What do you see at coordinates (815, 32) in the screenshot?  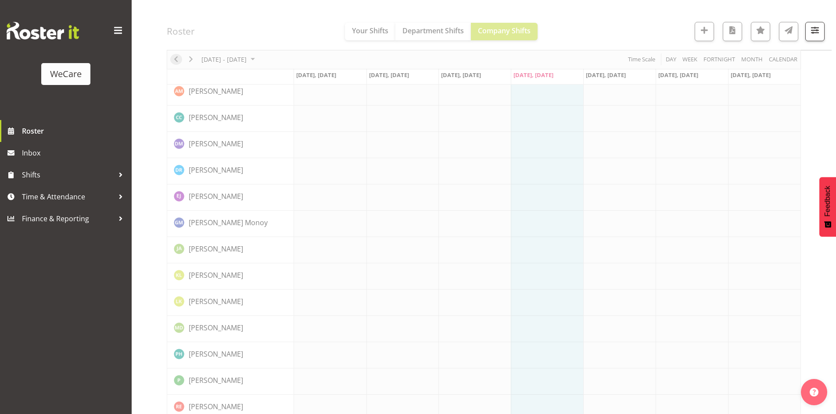 I see `button: Filter Shifts` at bounding box center [815, 32].